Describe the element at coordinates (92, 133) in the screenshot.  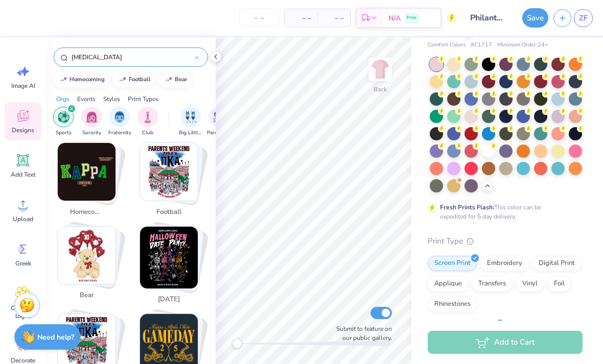
I see `span: Sorority` at that location.